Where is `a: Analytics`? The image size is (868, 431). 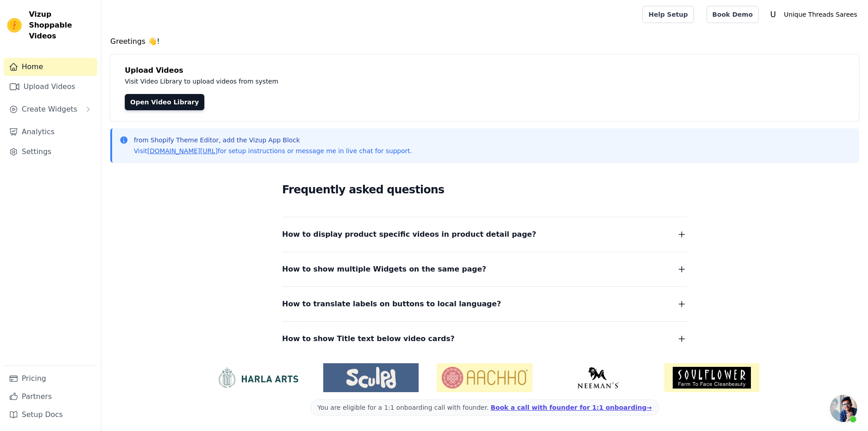 a: Analytics is located at coordinates (50, 132).